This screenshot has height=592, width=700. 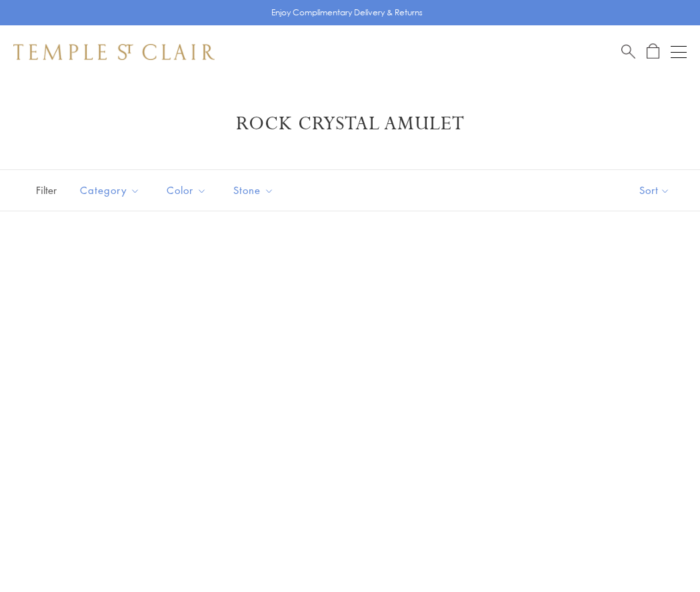 I want to click on img: Temple St. Clair, so click(x=114, y=52).